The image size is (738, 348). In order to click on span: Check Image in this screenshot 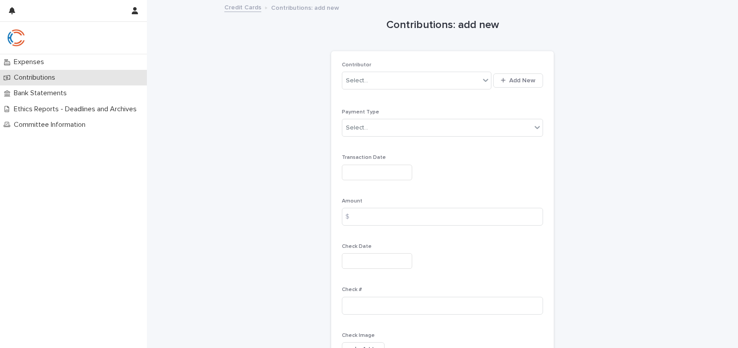, I will do `click(358, 336)`.